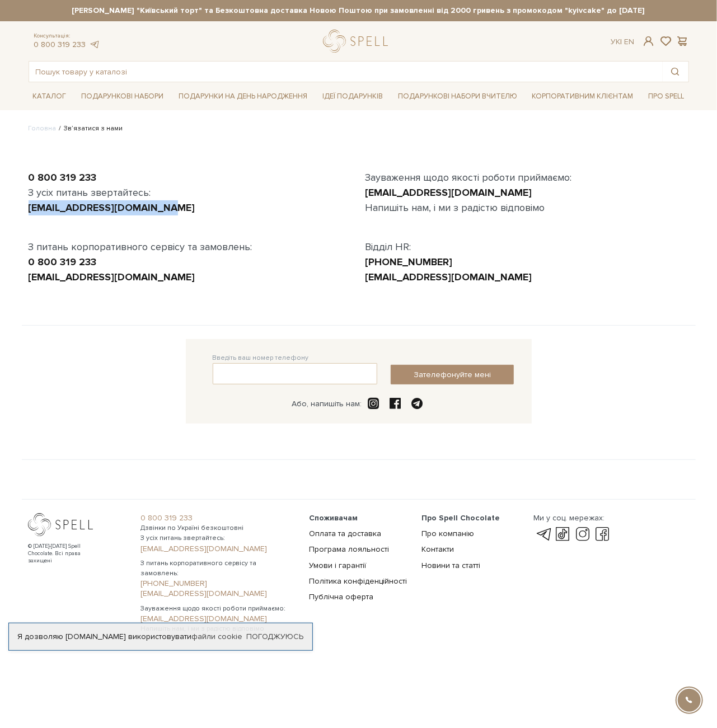 This screenshot has width=717, height=728. Describe the element at coordinates (337, 565) in the screenshot. I see `a: Умови і гарантії` at that location.